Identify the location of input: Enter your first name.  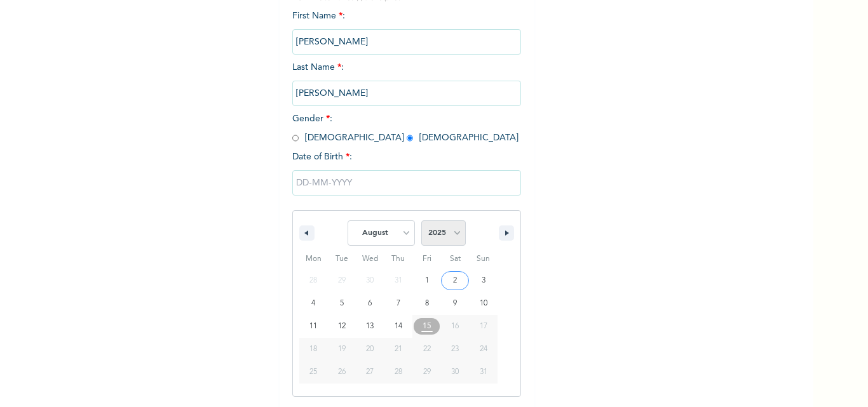
(407, 42).